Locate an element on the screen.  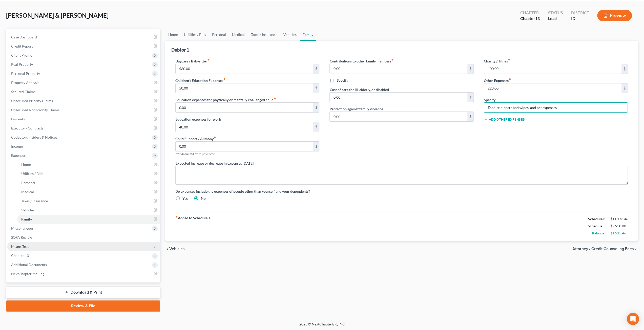
span: Personal is located at coordinates (28, 183).